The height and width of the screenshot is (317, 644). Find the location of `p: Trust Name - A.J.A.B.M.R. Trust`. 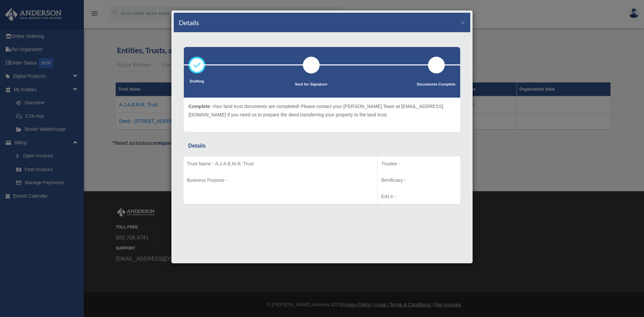

p: Trust Name - A.J.A.B.M.R. Trust is located at coordinates (280, 164).